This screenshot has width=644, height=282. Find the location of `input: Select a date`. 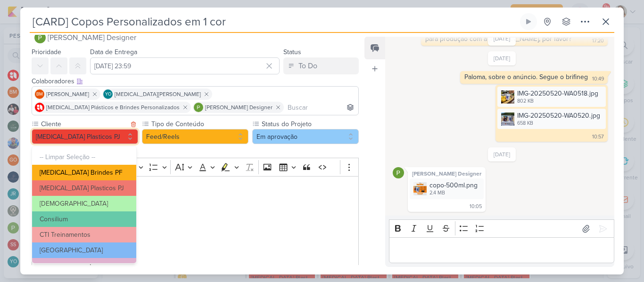

input: Select a date is located at coordinates (185, 66).